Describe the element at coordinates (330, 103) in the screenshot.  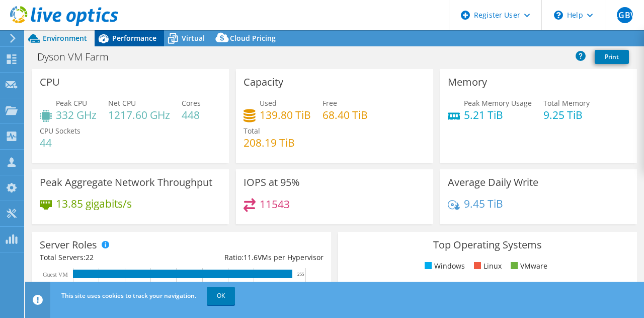
I see `span: Free` at that location.